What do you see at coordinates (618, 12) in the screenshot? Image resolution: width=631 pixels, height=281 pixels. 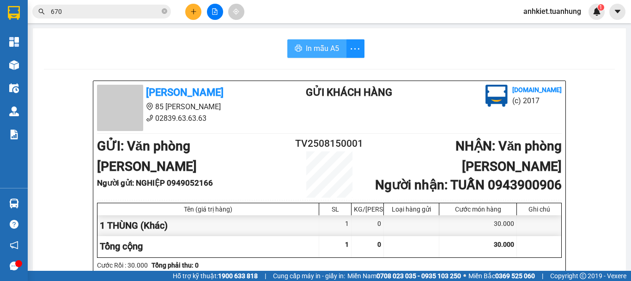 I see `span: caret-down` at bounding box center [618, 12].